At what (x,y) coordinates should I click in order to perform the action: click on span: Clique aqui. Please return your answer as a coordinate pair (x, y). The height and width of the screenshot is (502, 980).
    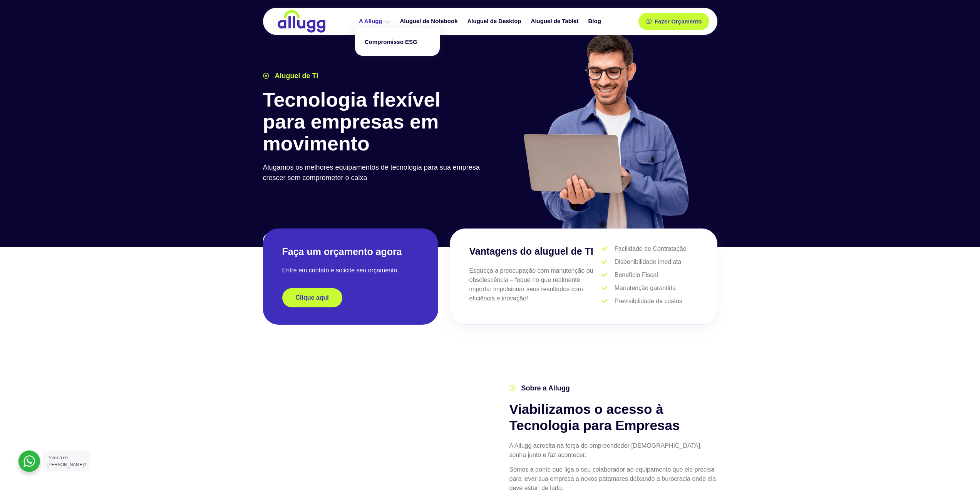
    Looking at the image, I should click on (312, 298).